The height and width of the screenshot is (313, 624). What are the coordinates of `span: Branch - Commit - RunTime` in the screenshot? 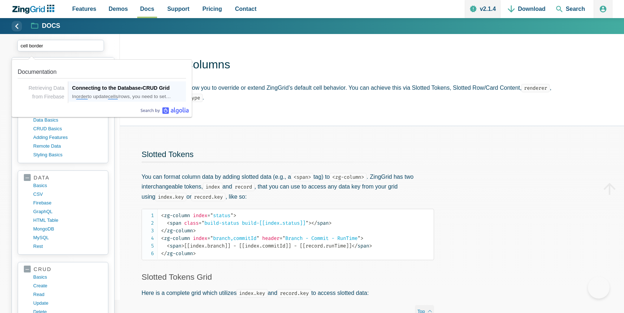 It's located at (320, 238).